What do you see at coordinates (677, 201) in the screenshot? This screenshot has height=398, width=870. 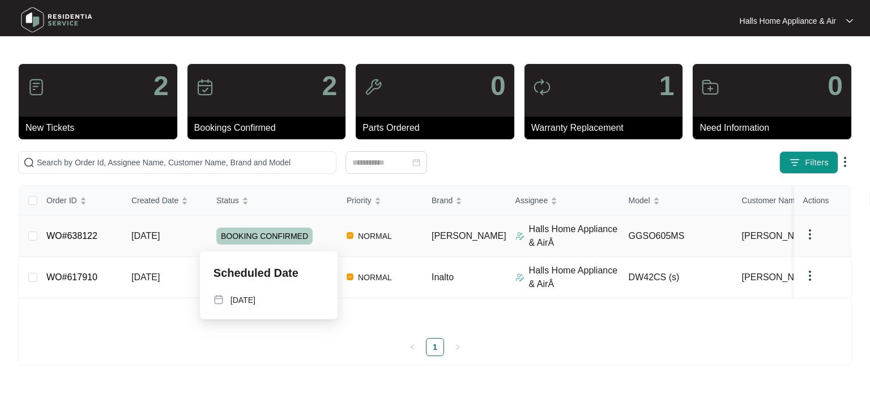 I see `th: Model` at bounding box center [677, 201].